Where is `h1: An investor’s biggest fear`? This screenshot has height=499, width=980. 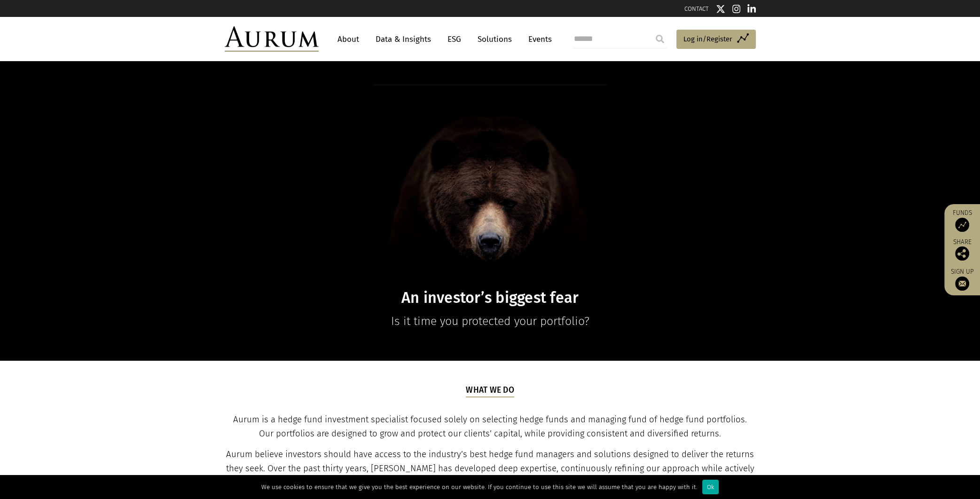
h1: An investor’s biggest fear is located at coordinates (490, 297).